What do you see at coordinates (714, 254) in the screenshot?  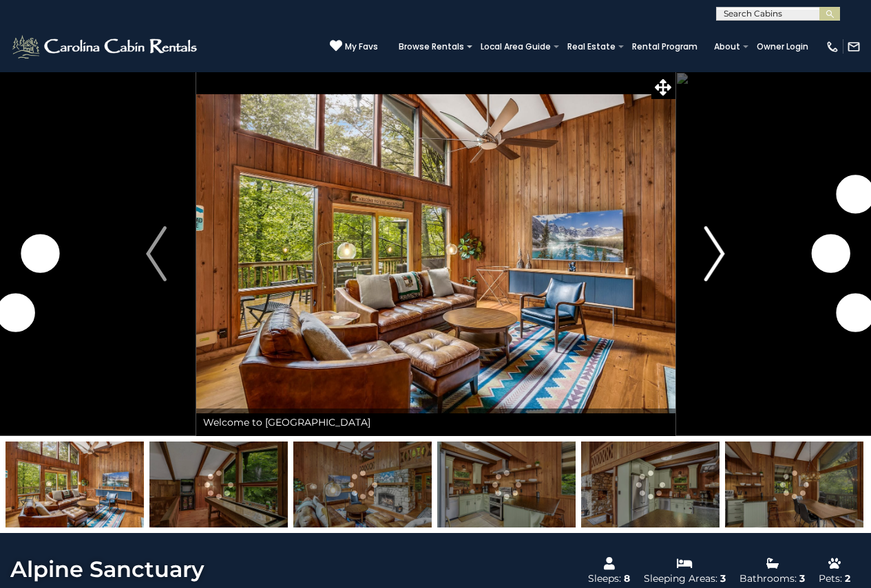 I see `button: Next` at bounding box center [714, 254].